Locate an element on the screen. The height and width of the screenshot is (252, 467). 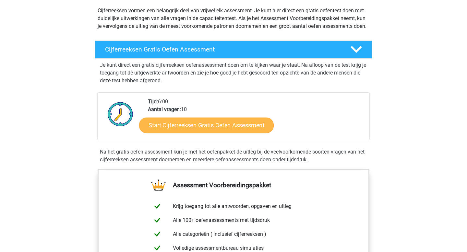
b: Aantal vragen: is located at coordinates (164, 109).